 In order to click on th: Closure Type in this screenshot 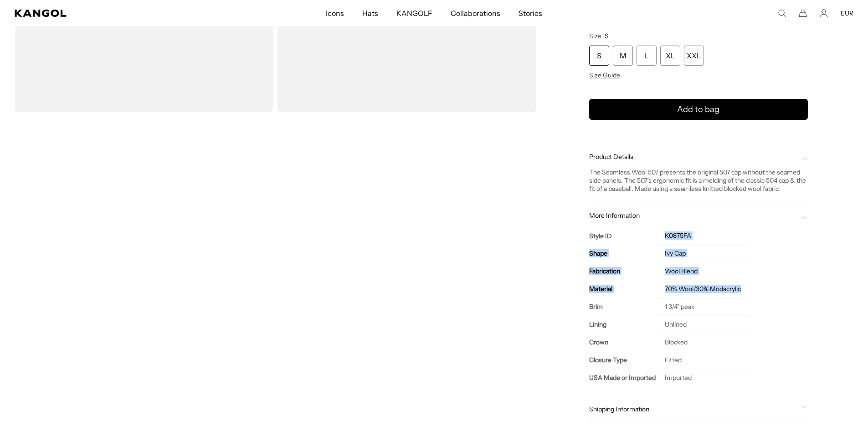, I will do `click(622, 360)`.